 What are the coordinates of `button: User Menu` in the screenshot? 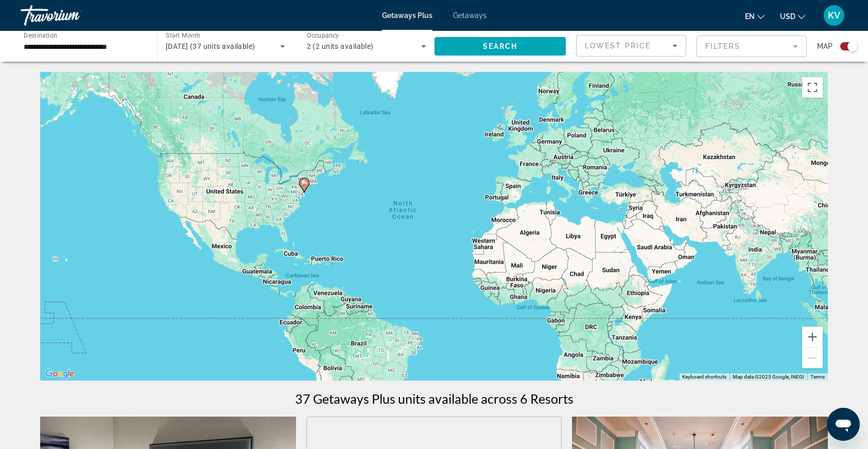 It's located at (834, 15).